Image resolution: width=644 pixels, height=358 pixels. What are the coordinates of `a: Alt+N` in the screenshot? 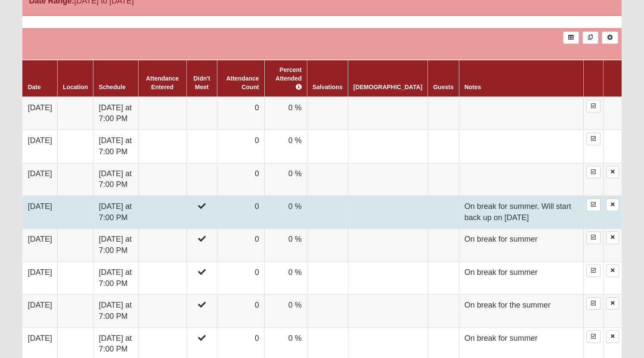 It's located at (610, 37).